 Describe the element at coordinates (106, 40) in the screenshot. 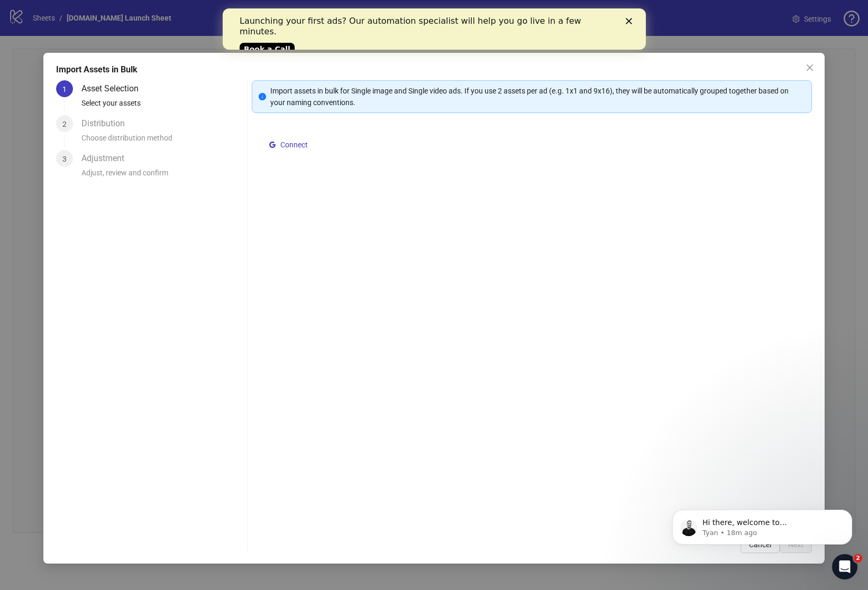

I see `div: message notification from Tyan, 18m ago. Hi there, welcome to Kitchn.io. I'll reach out via e-mai...` at that location.